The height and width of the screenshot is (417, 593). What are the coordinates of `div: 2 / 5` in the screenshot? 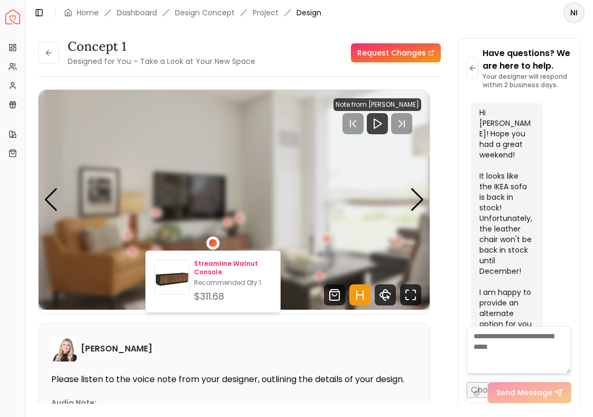 It's located at (234, 200).